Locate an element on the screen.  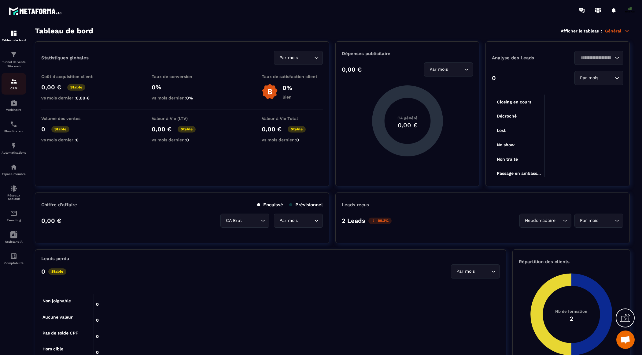
p: Taux de satisfaction client is located at coordinates (292, 76).